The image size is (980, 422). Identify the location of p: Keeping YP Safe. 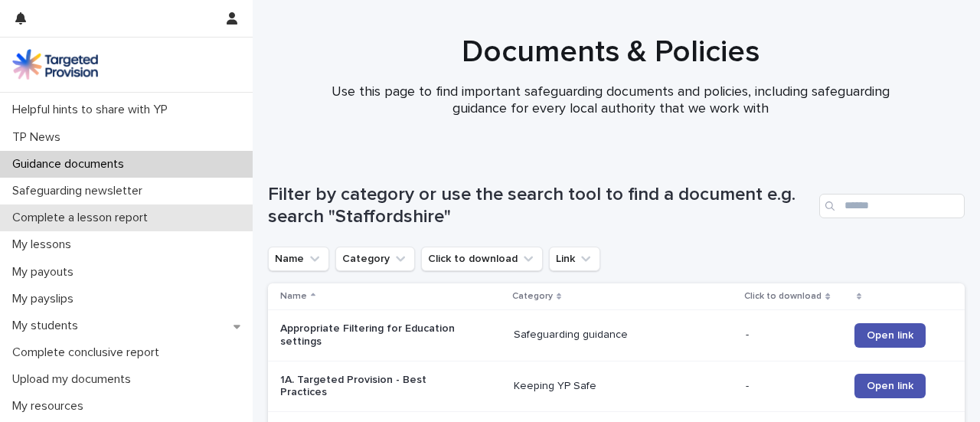
(609, 386).